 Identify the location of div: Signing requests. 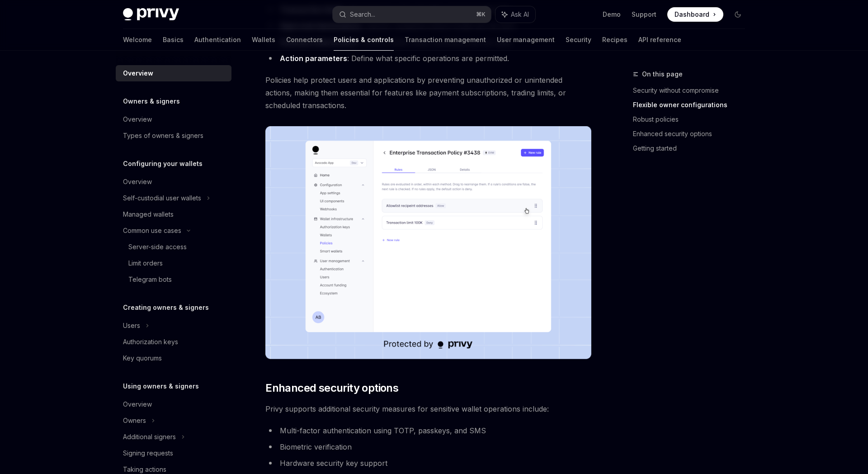
(148, 453).